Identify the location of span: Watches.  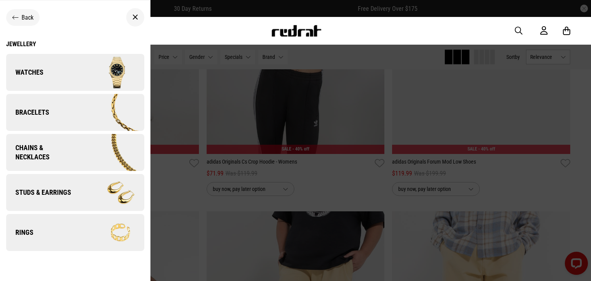
(25, 72).